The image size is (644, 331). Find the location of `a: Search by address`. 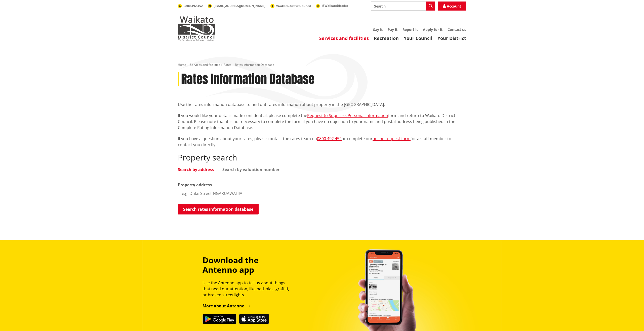

a: Search by address is located at coordinates (196, 170).